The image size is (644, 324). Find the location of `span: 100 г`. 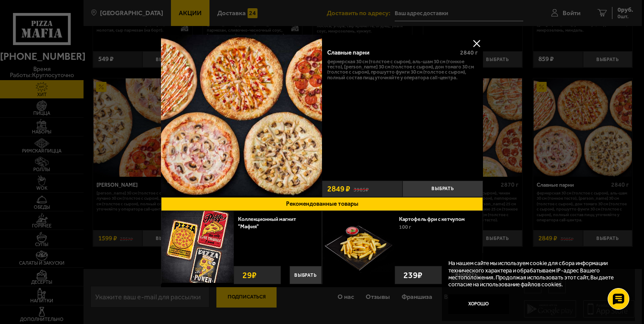

span: 100 г is located at coordinates (405, 227).